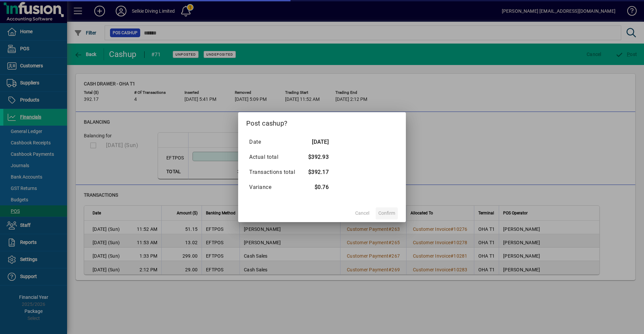 This screenshot has height=334, width=644. I want to click on td: Date, so click(276, 142).